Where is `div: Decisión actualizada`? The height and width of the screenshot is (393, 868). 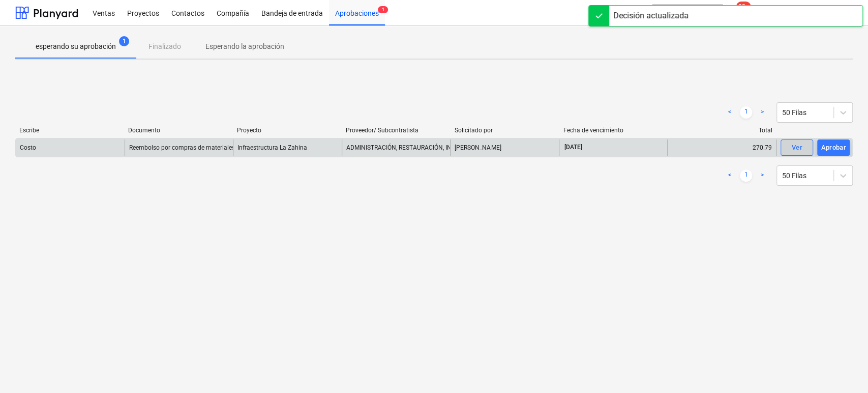 div: Decisión actualizada is located at coordinates (651, 16).